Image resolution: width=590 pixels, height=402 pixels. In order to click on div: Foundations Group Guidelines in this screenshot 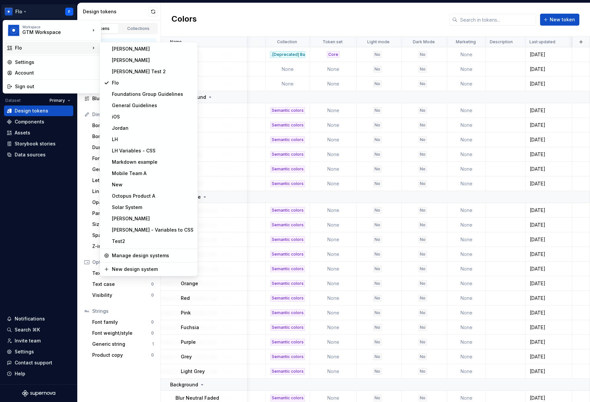, I will do `click(152, 94)`.